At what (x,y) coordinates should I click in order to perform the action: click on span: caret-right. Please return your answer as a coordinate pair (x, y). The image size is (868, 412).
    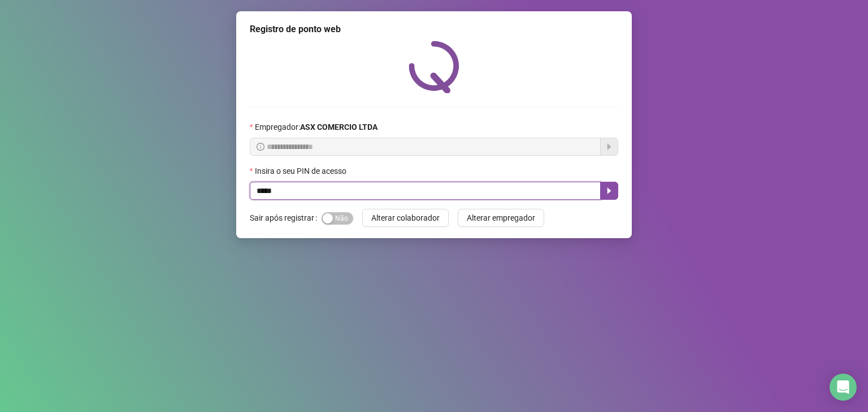
    Looking at the image, I should click on (609, 191).